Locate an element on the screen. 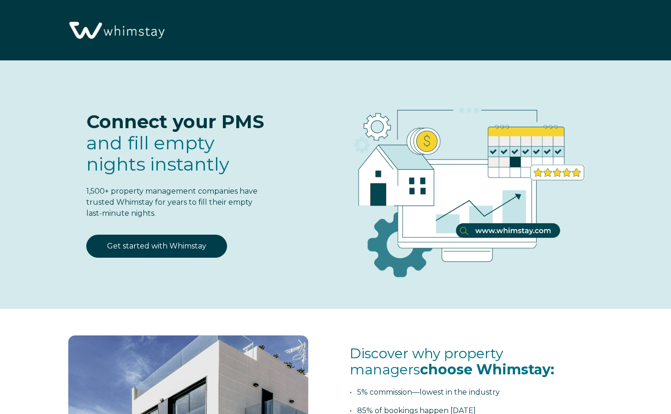 This screenshot has width=671, height=414. span: Connect your PMS is located at coordinates (175, 121).